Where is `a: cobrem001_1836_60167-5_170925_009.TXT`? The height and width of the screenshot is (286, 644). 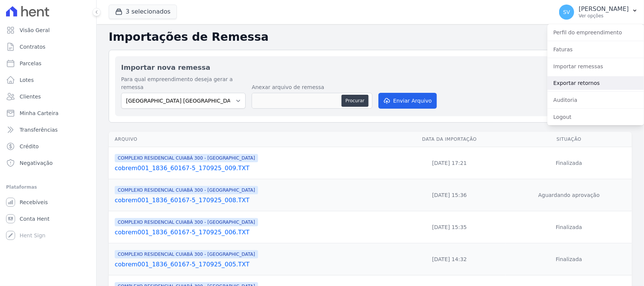 a: cobrem001_1836_60167-5_170925_009.TXT is located at coordinates (252, 168).